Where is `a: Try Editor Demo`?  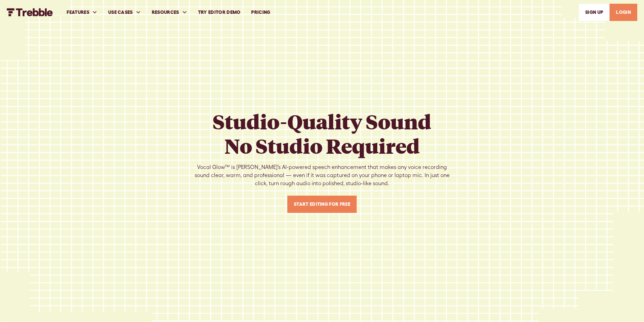
a: Try Editor Demo is located at coordinates (219, 12).